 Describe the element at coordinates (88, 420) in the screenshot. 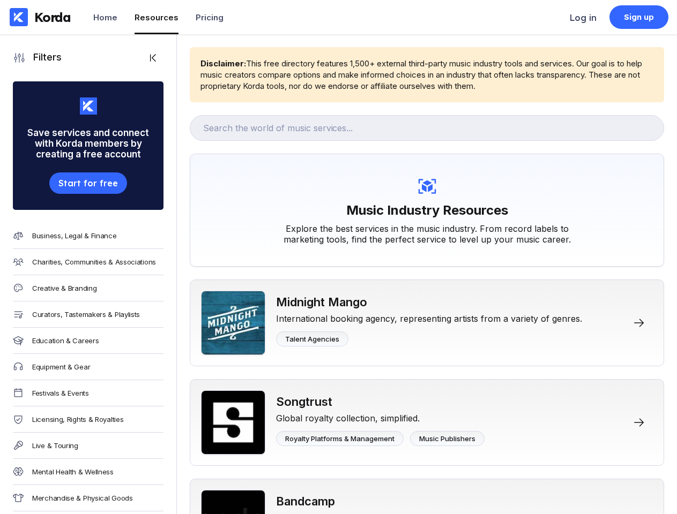

I see `a: Licensing, Rights & Royalties` at that location.